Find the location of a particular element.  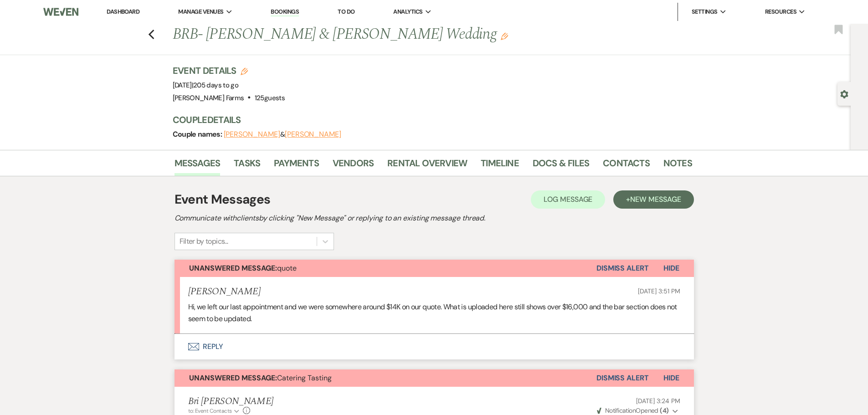

a: Payments is located at coordinates (296, 166).